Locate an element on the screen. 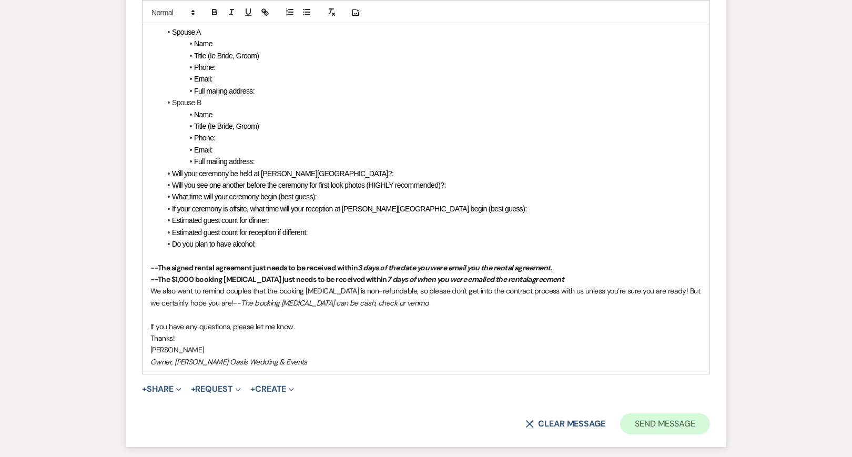  span: If you have any questions, please let me know. is located at coordinates (222, 327).